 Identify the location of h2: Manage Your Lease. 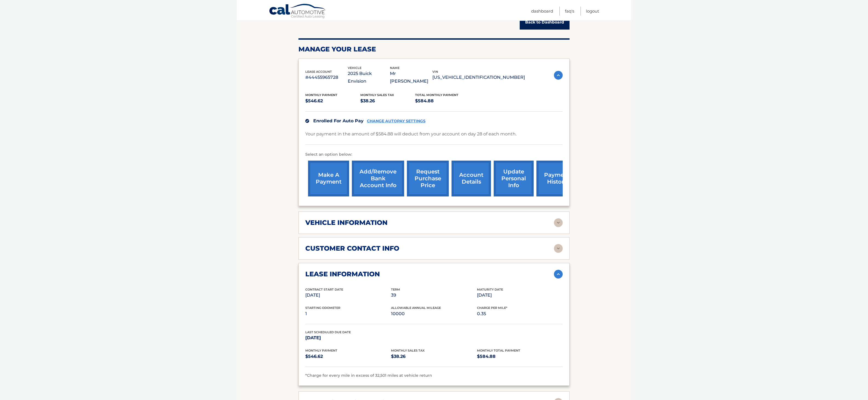
(434, 49).